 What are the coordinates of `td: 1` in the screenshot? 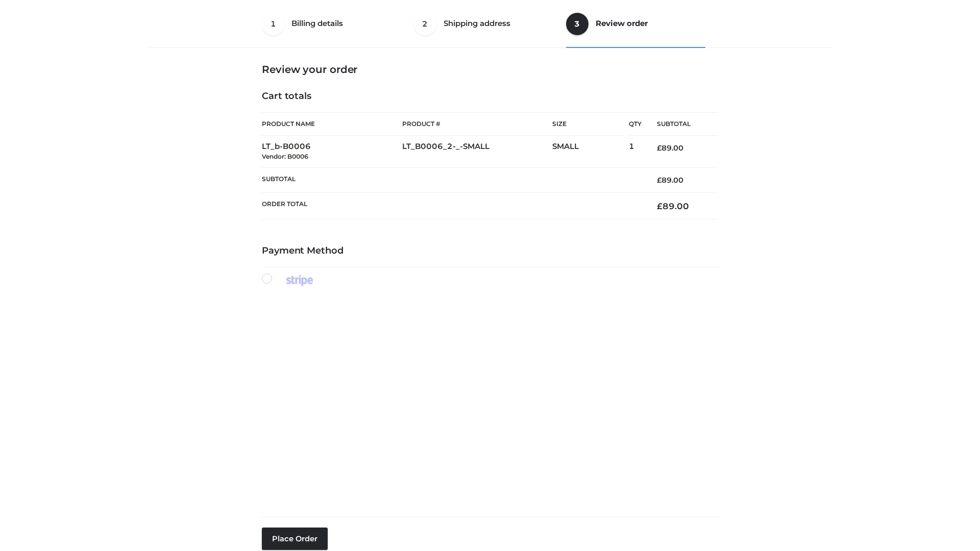 It's located at (635, 152).